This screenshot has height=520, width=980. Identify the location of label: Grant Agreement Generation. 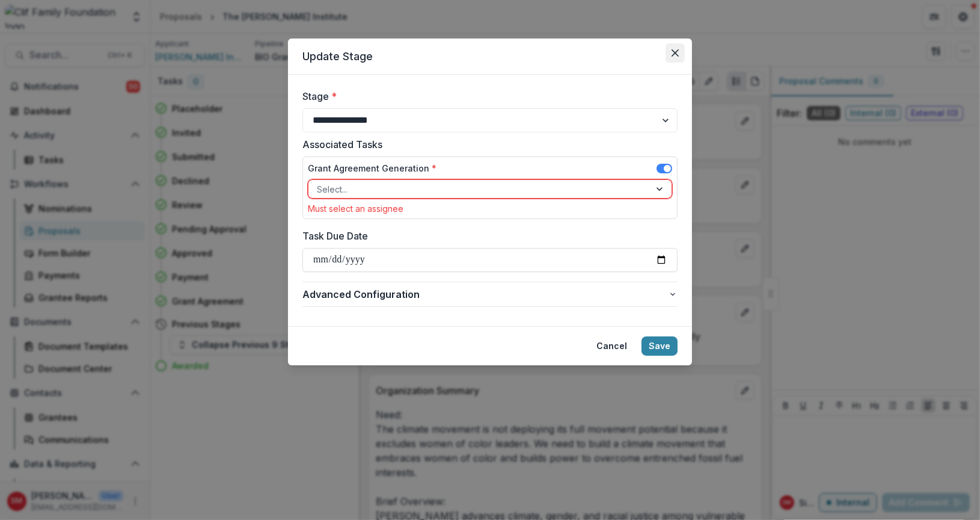
(372, 168).